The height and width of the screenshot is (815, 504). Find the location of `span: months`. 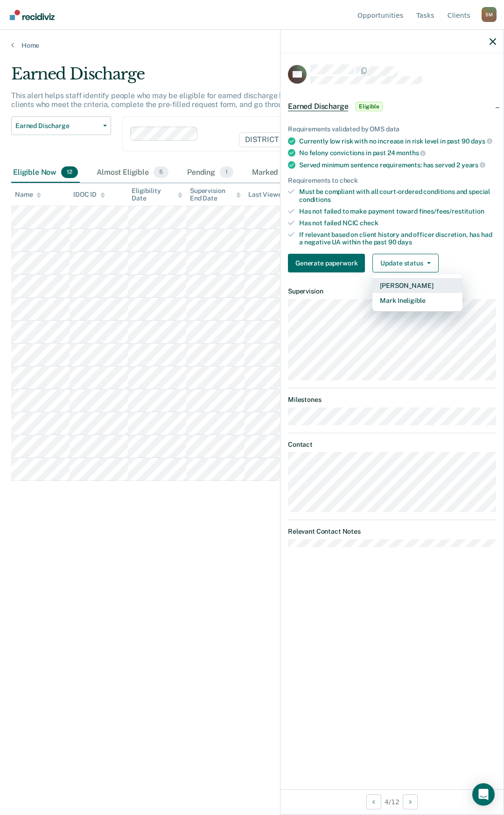

span: months is located at coordinates (411, 153).